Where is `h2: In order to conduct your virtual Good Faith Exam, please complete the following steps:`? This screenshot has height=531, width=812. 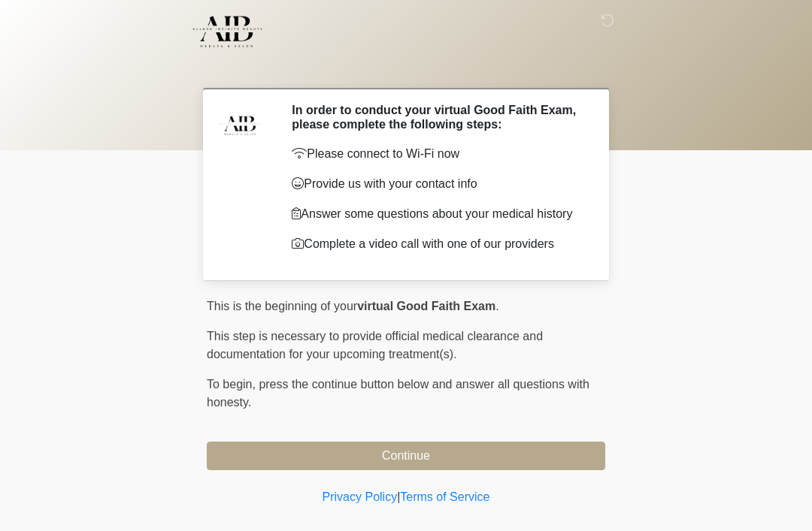
h2: In order to conduct your virtual Good Faith Exam, please complete the following steps: is located at coordinates (437, 117).